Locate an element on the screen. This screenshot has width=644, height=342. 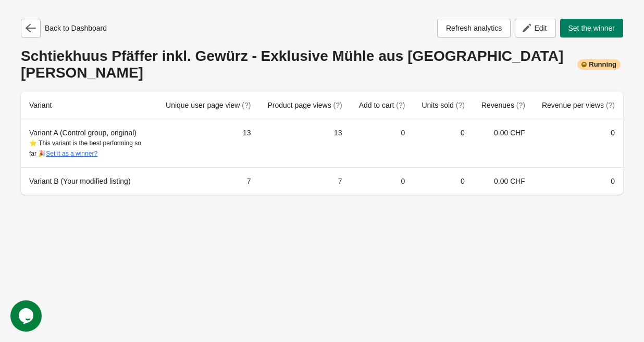
div: Back to Dashboard is located at coordinates (64, 28).